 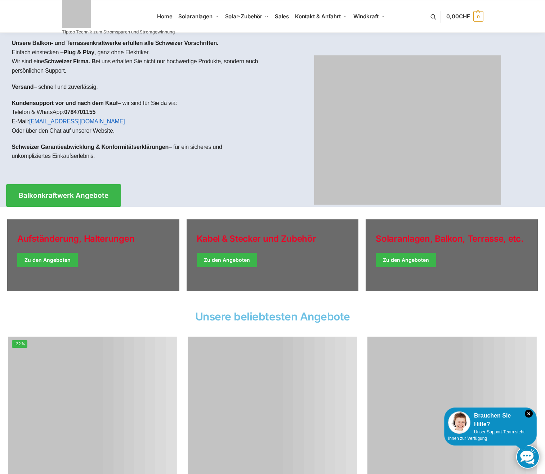 I want to click on h2: Unsere beliebtesten Angebote, so click(x=272, y=317).